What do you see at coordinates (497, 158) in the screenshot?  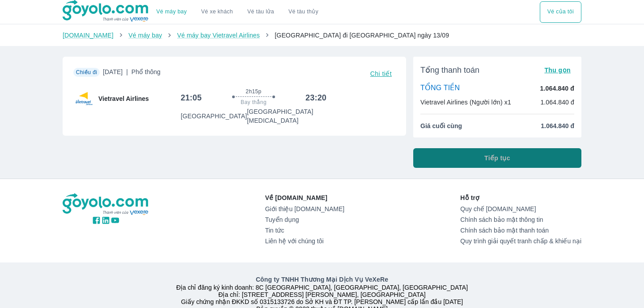 I see `button: Tiếp tục` at bounding box center [497, 158].